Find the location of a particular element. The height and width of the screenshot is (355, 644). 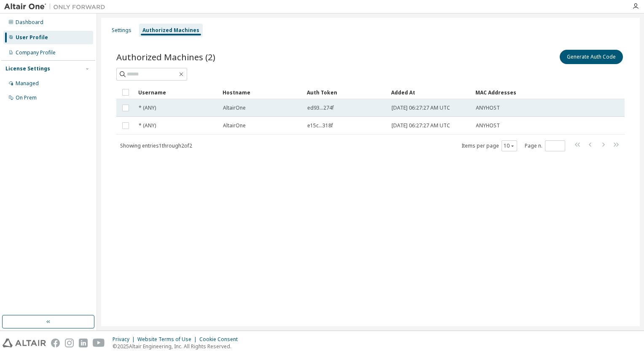

span: ed93...274f is located at coordinates (321, 108).